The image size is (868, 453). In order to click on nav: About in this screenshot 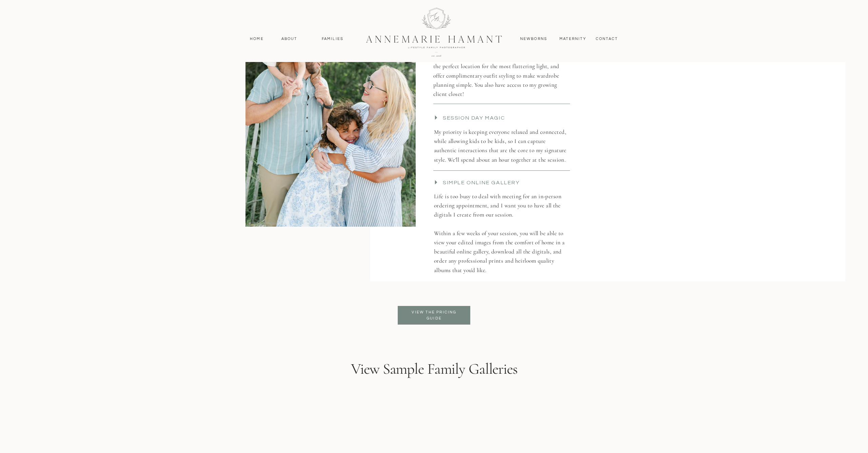, I will do `click(289, 39)`.